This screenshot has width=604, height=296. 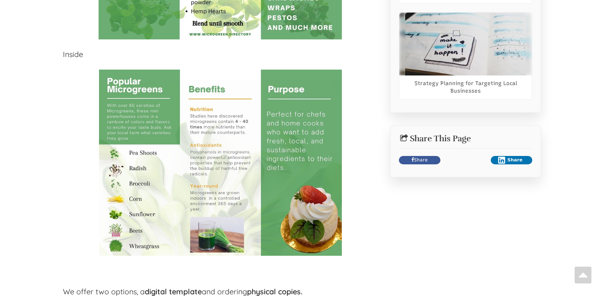 What do you see at coordinates (512, 160) in the screenshot?
I see `button: Share` at bounding box center [512, 160].